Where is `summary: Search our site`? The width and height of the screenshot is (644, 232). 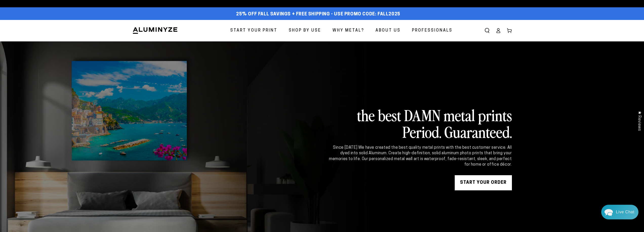 summary: Search our site is located at coordinates (487, 30).